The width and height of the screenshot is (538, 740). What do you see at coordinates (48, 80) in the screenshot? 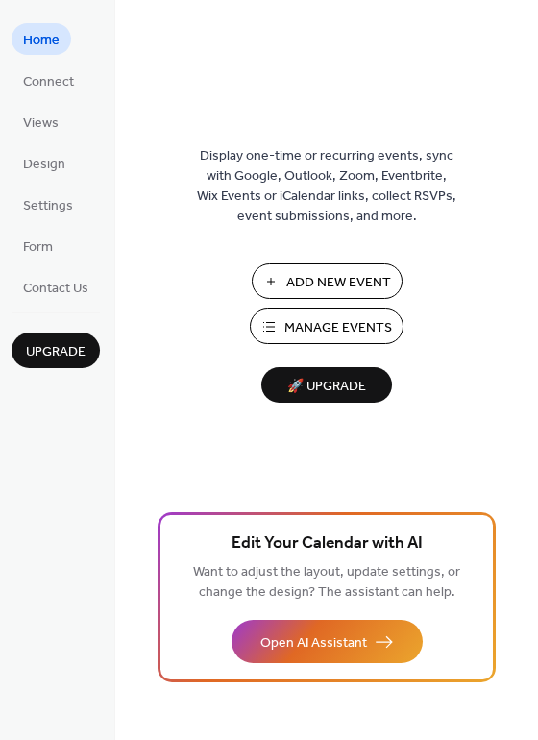
I see `a: Connect` at bounding box center [48, 80].